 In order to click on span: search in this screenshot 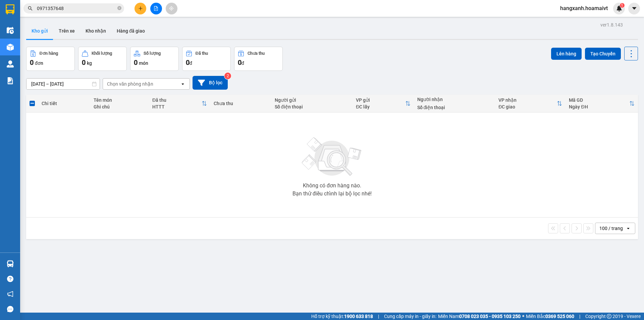, I will do `click(30, 8)`.